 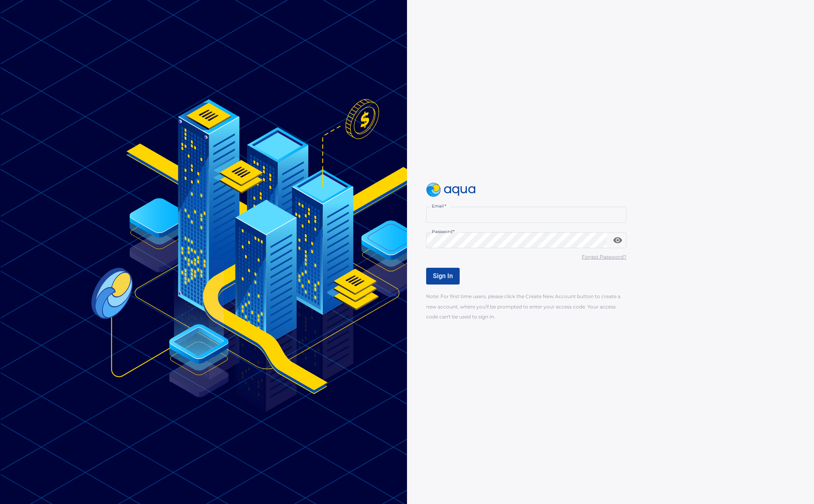 I want to click on button: toggle password visibility, so click(x=617, y=240).